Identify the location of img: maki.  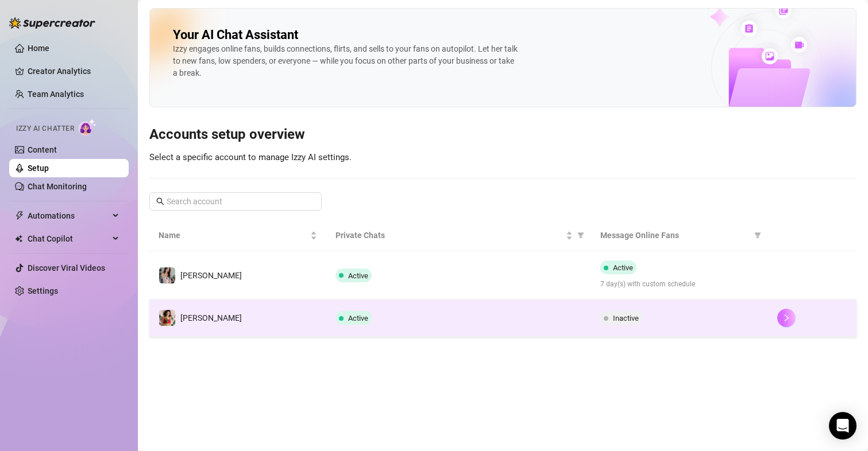
(167, 318).